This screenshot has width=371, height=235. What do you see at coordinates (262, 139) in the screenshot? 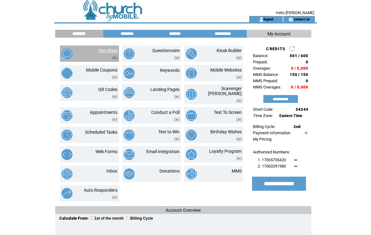
I see `a: My Pricing` at bounding box center [262, 139].